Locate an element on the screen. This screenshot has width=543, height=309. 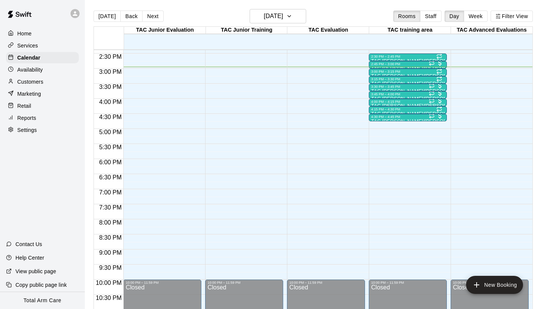
a: Settings is located at coordinates (42, 130).